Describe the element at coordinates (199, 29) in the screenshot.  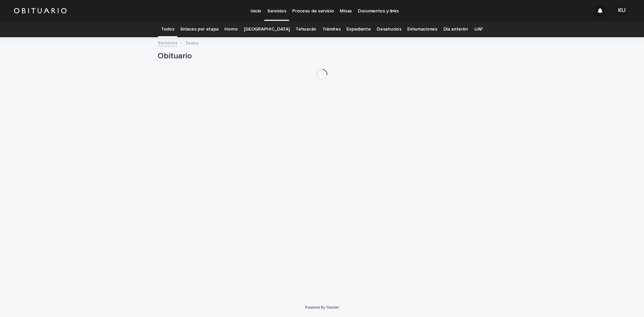
I see `a: Enlaces por etapa` at that location.